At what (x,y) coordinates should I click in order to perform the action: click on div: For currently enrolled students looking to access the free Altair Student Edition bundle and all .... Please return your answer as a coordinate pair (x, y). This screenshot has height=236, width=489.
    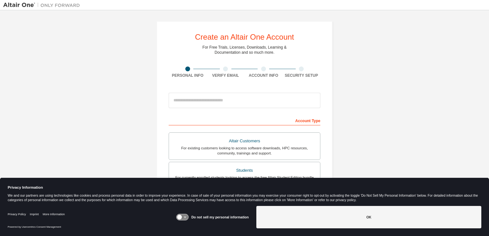
    Looking at the image, I should click on (244, 180).